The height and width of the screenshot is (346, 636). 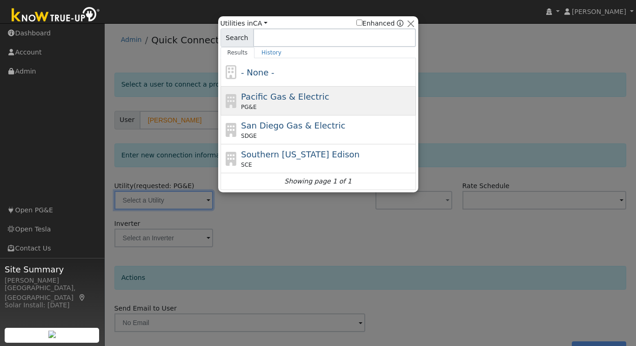 I want to click on img: Know True-Up, so click(x=56, y=15).